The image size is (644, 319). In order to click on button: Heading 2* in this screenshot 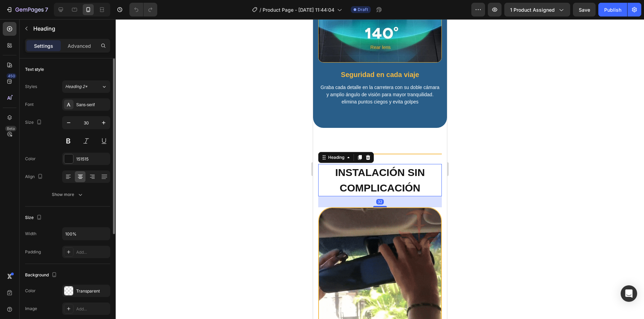, I will do `click(86, 87)`.